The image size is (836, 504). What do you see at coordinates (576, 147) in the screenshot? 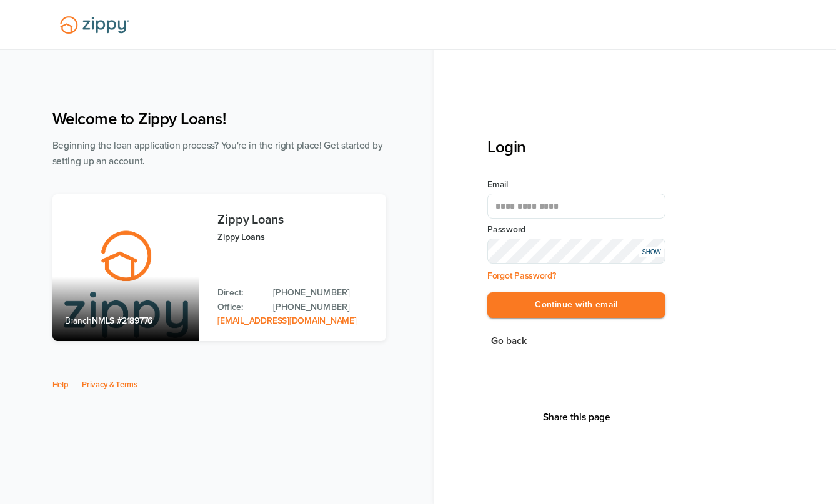
I see `h3: Login` at bounding box center [576, 147].